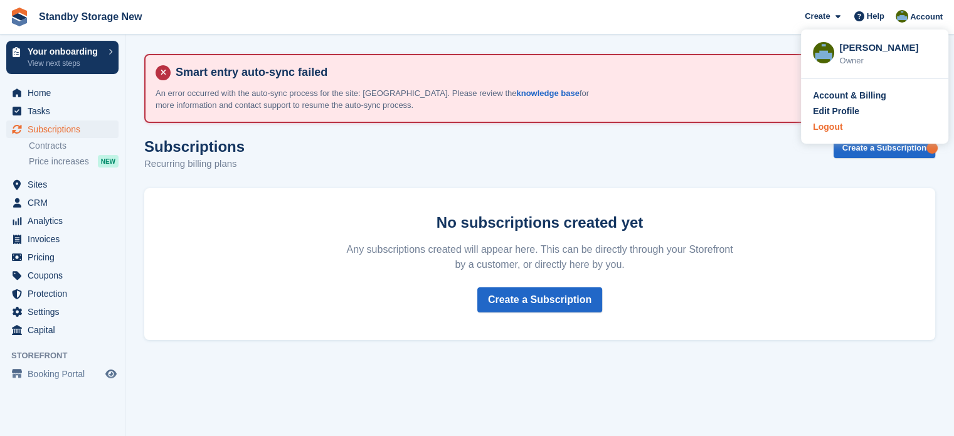 This screenshot has width=954, height=436. I want to click on span: Invoices, so click(65, 239).